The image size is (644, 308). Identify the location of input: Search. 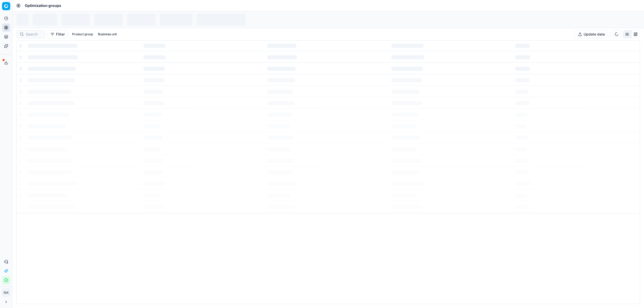
(34, 34).